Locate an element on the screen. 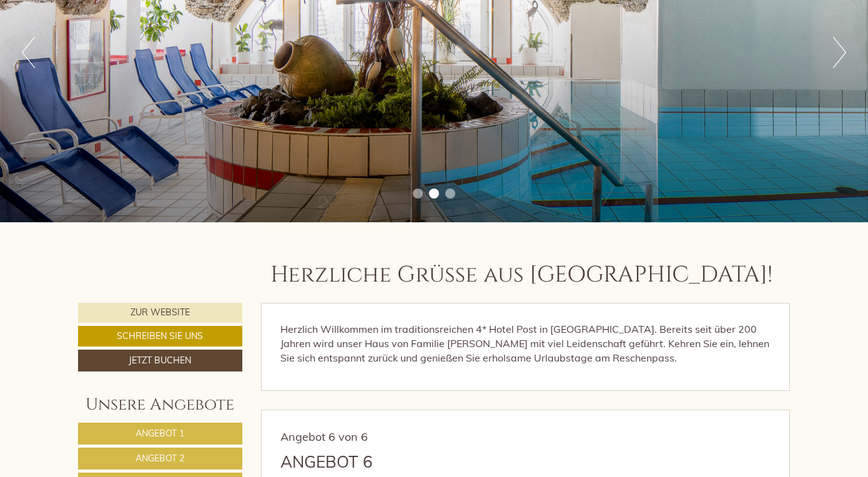  div: Angebot 6 is located at coordinates (327, 461).